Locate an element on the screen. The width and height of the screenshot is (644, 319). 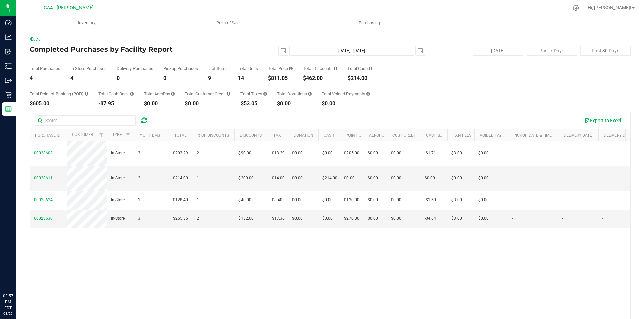
div: 4 is located at coordinates (89, 78).